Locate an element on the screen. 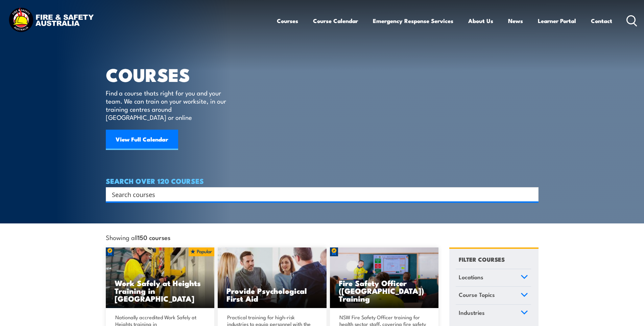 The width and height of the screenshot is (644, 326). p: Find a course thats right for you and your team. We can train on your worksite, in our training c... is located at coordinates (168, 105).